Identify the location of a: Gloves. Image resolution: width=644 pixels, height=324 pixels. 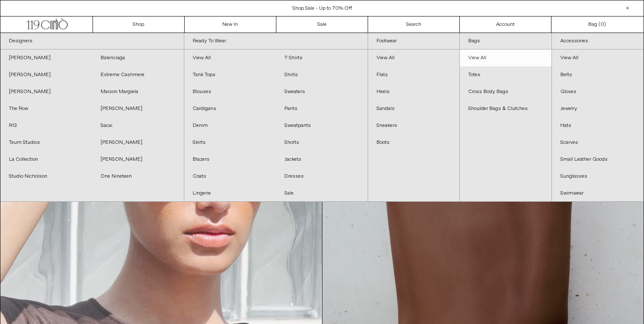
(598, 92).